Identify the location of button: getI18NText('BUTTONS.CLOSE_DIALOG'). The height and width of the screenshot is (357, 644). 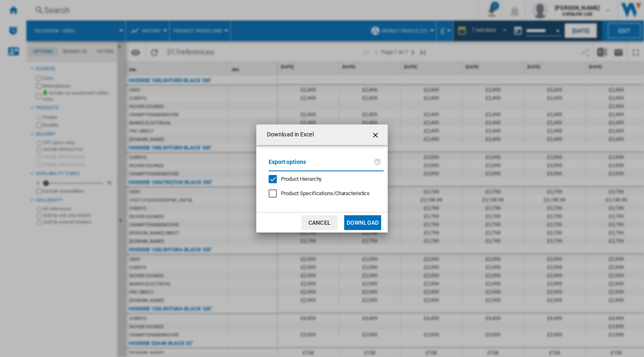
(376, 135).